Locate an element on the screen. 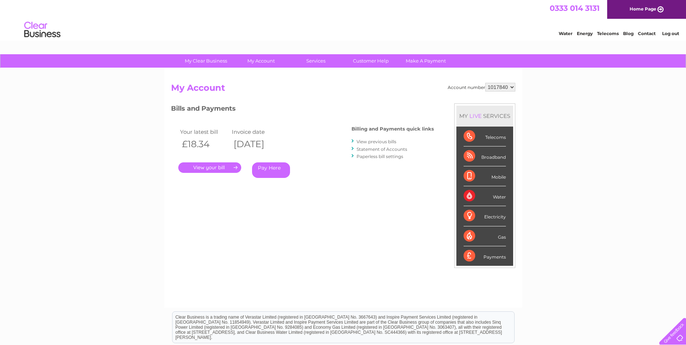 The height and width of the screenshot is (345, 686). a: 0333 014 3131 is located at coordinates (574, 8).